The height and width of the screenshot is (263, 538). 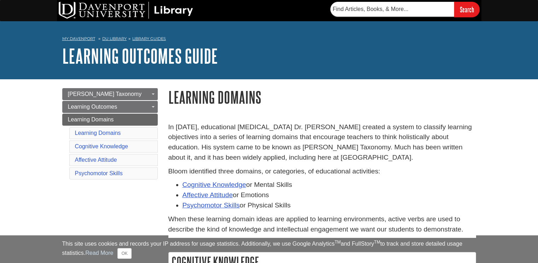 I want to click on span: Learning Outcomes, so click(x=93, y=107).